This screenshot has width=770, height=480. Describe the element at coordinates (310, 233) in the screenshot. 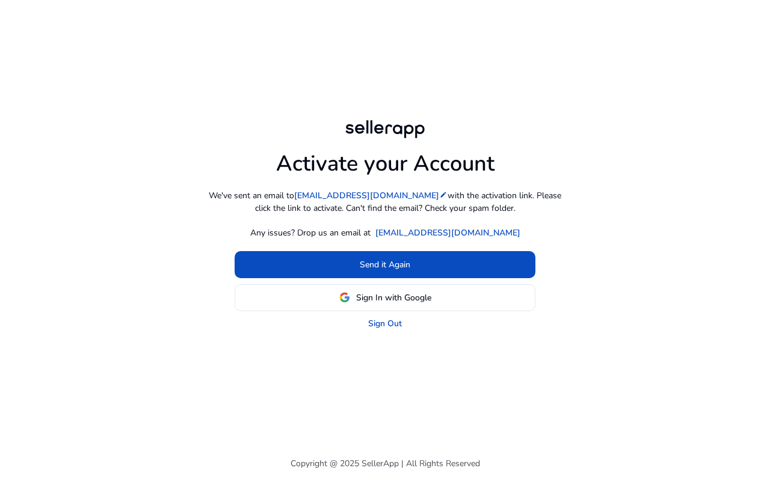

I see `p: Any issues? Drop us an email at` at that location.